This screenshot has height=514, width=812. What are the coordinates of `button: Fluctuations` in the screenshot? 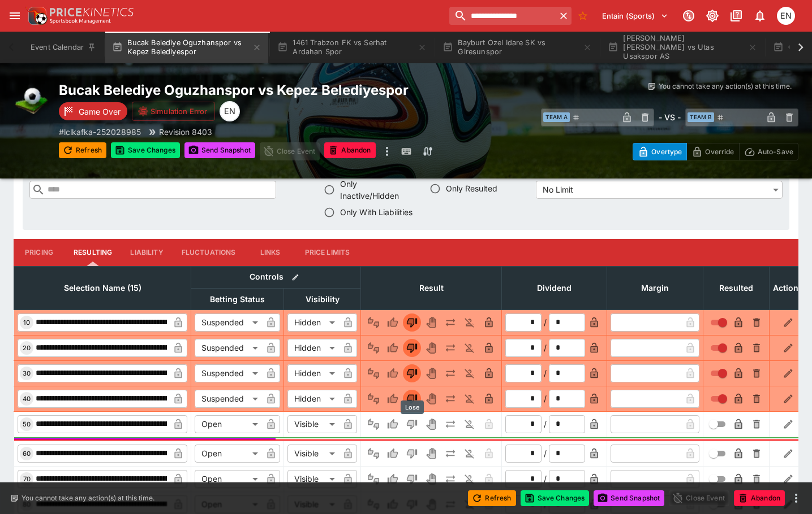 It's located at (209, 253).